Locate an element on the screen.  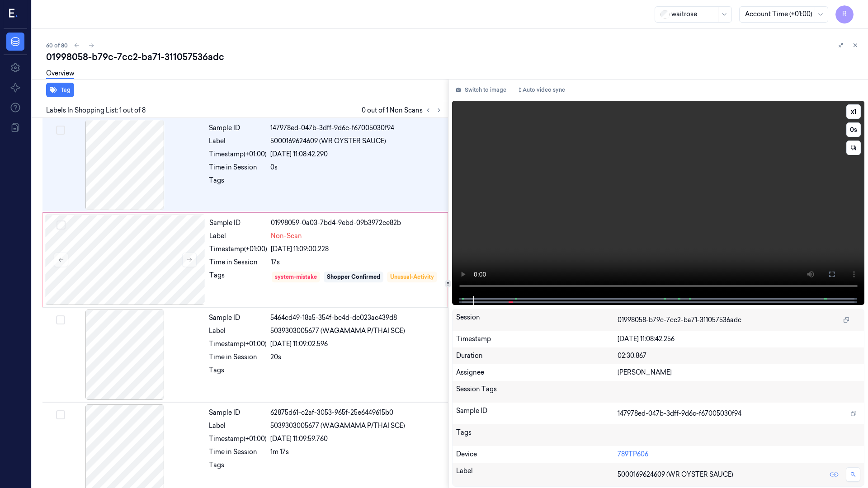
div: 5464cd49-18a5-354f-bc4d-dc023ac439d8 is located at coordinates (356, 318).